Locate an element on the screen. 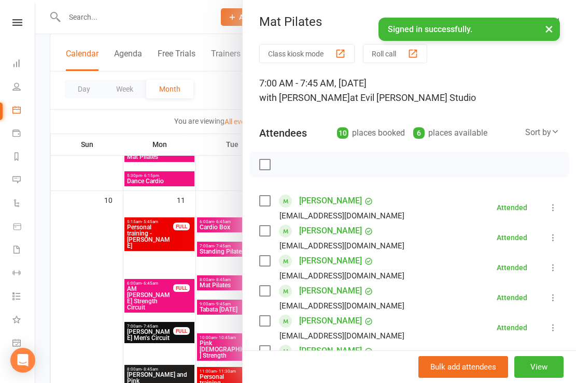 The width and height of the screenshot is (576, 383). a: Calendar is located at coordinates (24, 111).